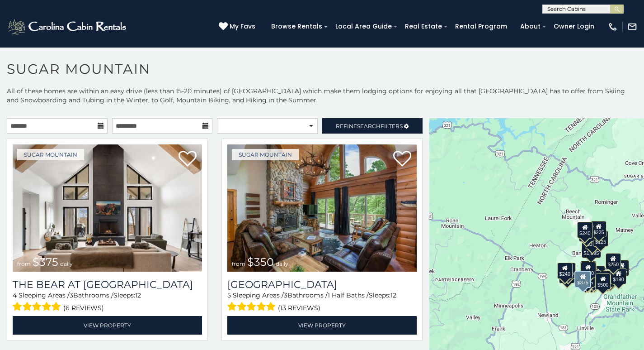 The height and width of the screenshot is (350, 644). What do you see at coordinates (107, 208) in the screenshot?
I see `img: The Bear At Sugar Mountain` at bounding box center [107, 208].